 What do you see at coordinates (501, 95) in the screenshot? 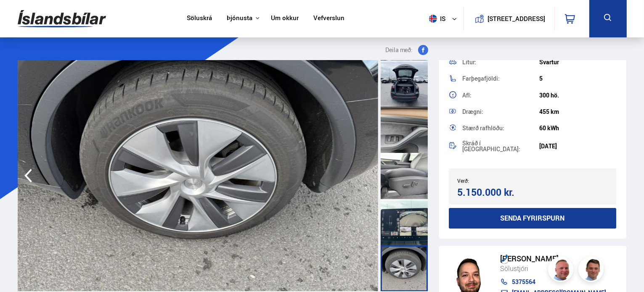
I see `div: Afl:` at bounding box center [501, 95].